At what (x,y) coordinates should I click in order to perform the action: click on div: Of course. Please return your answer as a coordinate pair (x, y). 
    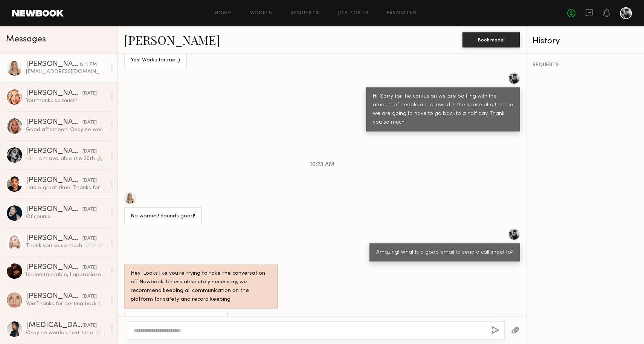
    Looking at the image, I should click on (66, 217).